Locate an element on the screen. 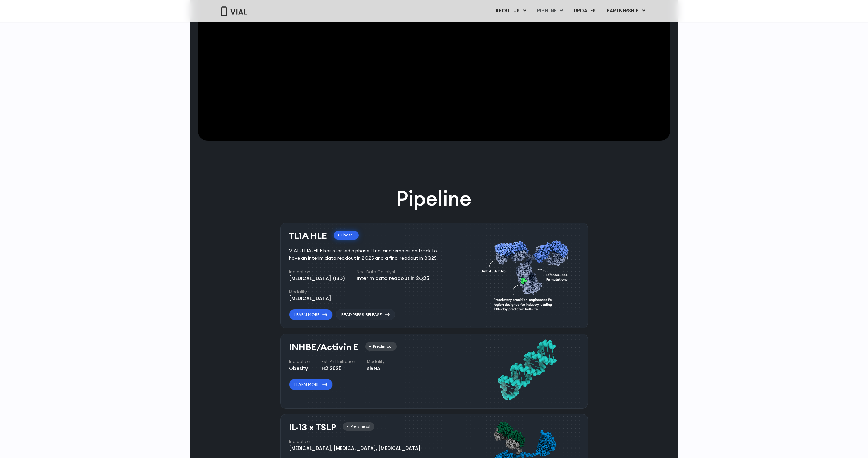 This screenshot has height=458, width=868. h3: INHBE/Activin E is located at coordinates (324, 347).